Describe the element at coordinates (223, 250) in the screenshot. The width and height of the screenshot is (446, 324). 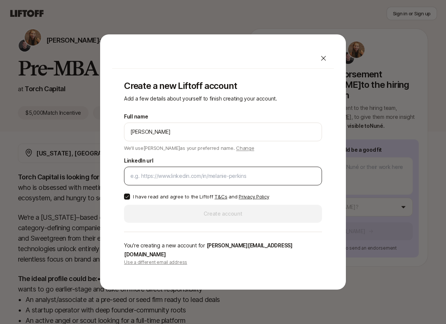
I see `p: You're creating a new account for` at that location.